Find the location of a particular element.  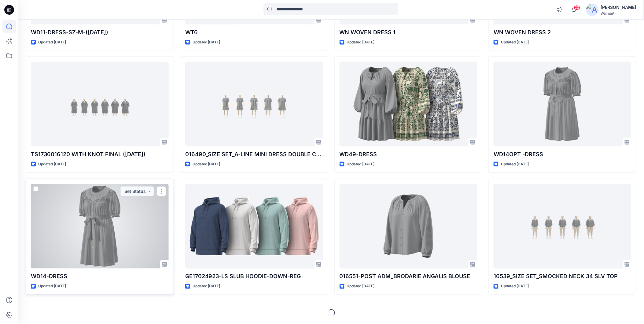

a: 016490_SIZE SET_A-LINE MINI DRESS DOUBLE CLOTH is located at coordinates (254, 104).